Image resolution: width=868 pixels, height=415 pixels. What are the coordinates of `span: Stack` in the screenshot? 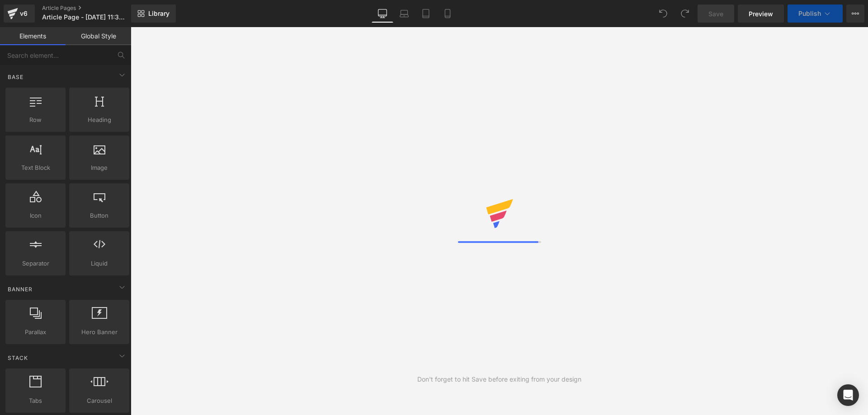 It's located at (17, 358).